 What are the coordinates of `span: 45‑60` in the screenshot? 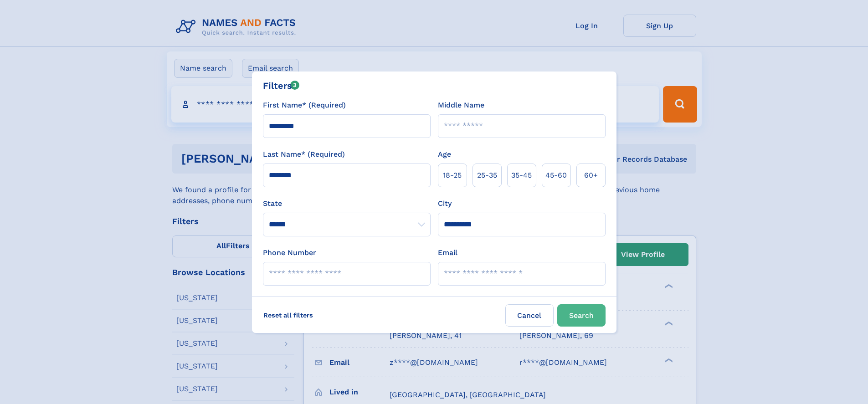 It's located at (556, 175).